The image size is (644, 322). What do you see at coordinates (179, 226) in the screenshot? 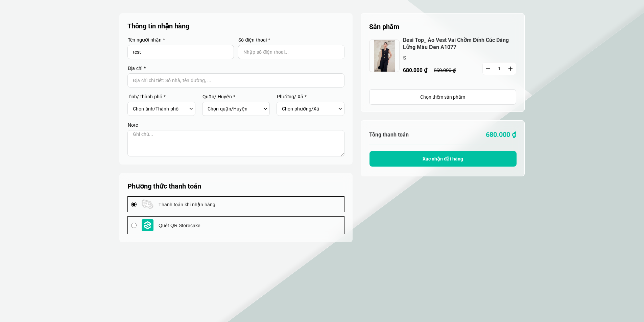
I see `span: Quét QR Storecake` at bounding box center [179, 226].